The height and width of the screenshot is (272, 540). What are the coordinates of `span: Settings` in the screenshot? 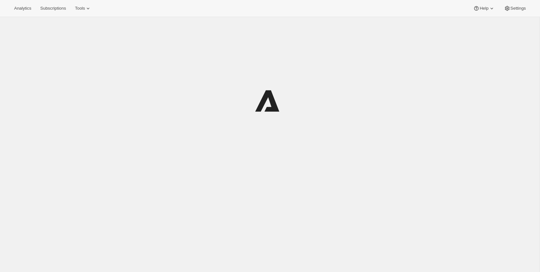 It's located at (518, 8).